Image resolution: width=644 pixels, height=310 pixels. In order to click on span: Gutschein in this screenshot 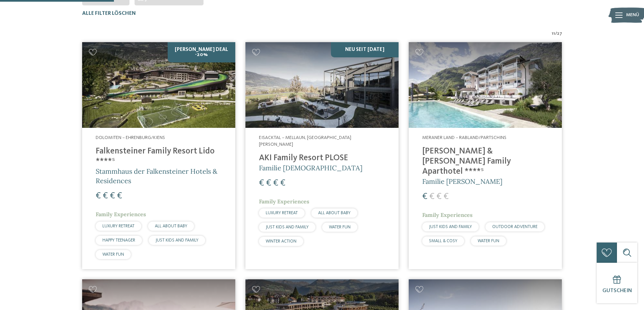, I will do `click(617, 291)`.